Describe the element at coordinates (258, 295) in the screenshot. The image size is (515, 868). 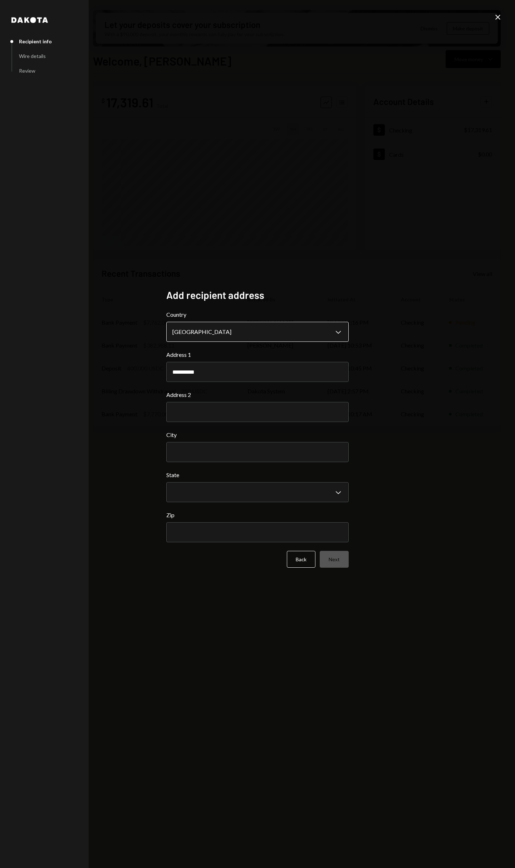
I see `h2: Add recipient address` at that location.